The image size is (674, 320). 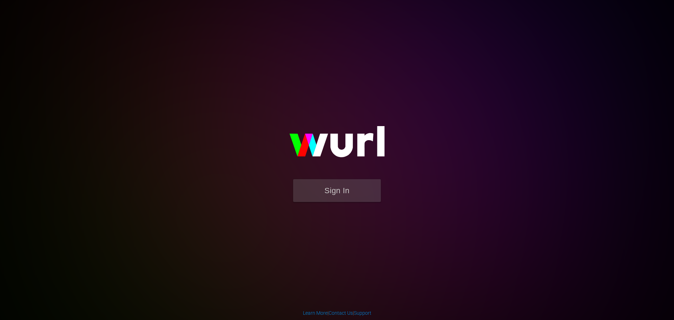 I want to click on a: Support, so click(x=362, y=313).